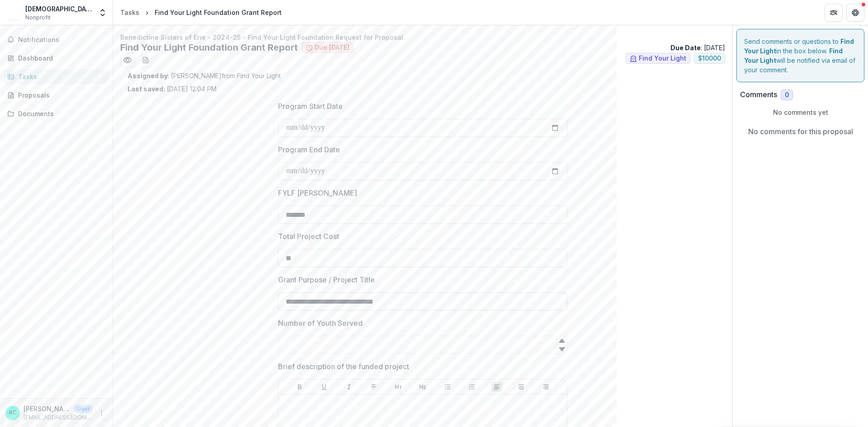 This screenshot has height=427, width=868. Describe the element at coordinates (685, 47) in the screenshot. I see `strong: Due Date` at that location.